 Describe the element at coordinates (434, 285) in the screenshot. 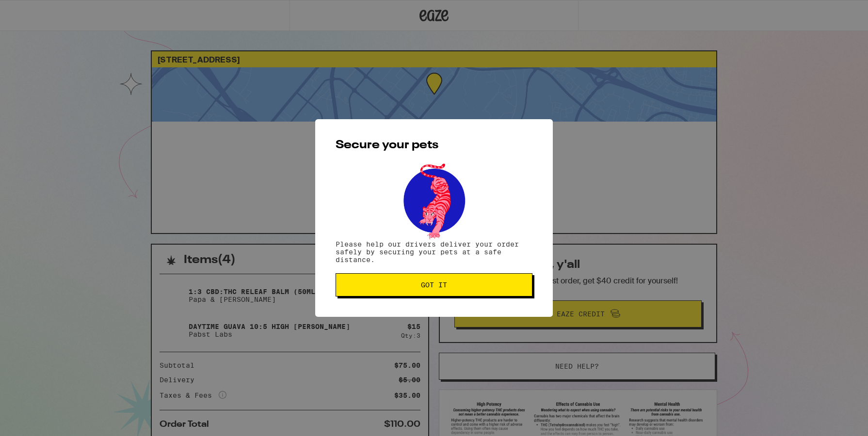

I see `span: Got it` at that location.